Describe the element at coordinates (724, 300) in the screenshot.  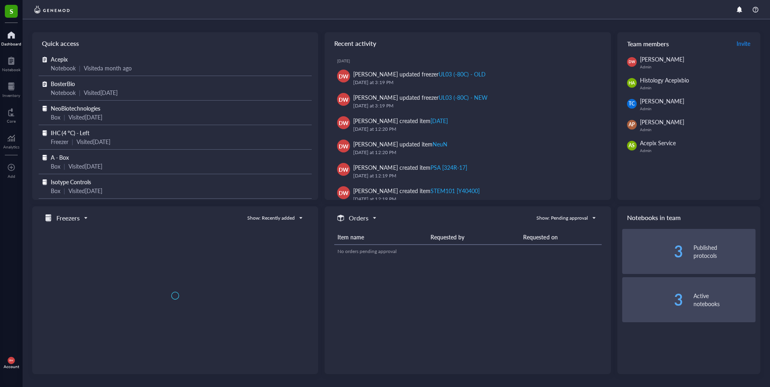
I see `div: Active notebooks` at that location.